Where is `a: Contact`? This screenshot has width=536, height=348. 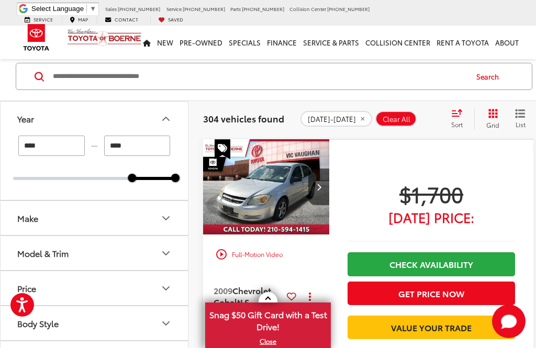
a: Contact is located at coordinates (121, 19).